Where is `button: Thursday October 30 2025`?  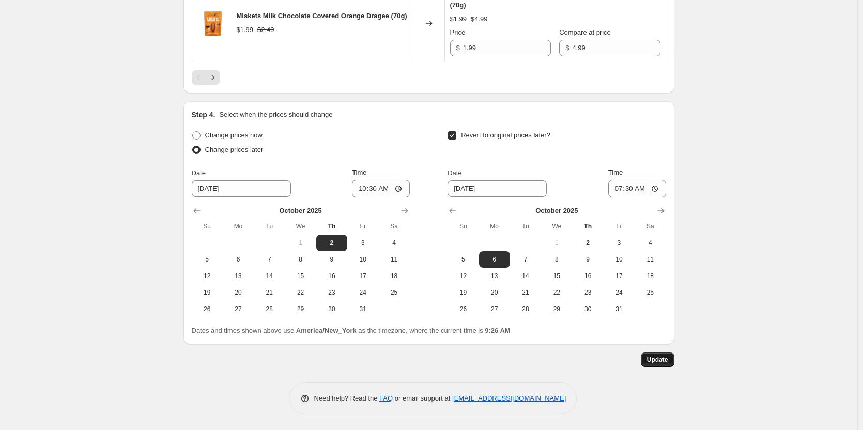 button: Thursday October 30 2025 is located at coordinates (332, 309).